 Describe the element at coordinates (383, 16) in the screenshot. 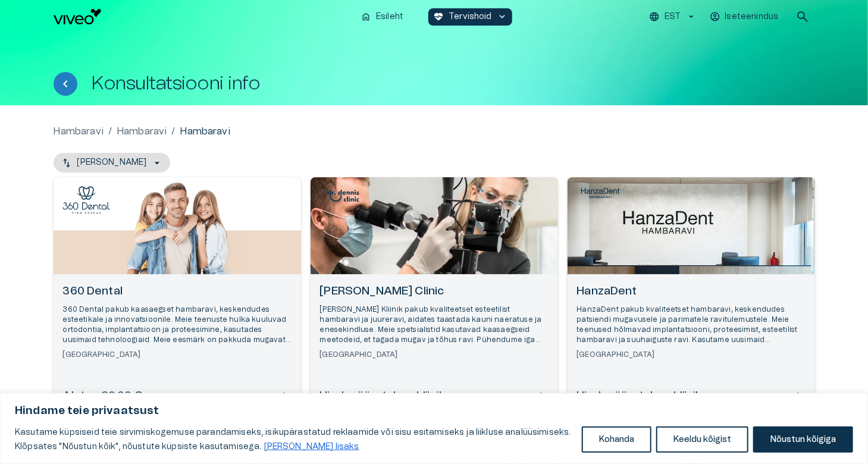

I see `button: homeEsileht` at that location.